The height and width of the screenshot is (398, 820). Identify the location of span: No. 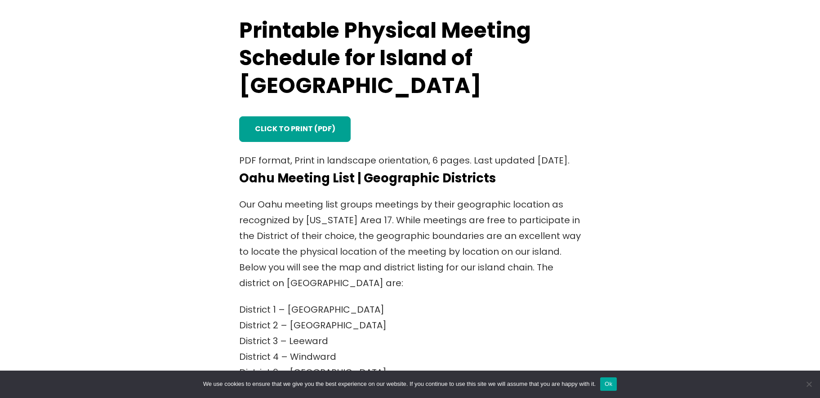
(808, 384).